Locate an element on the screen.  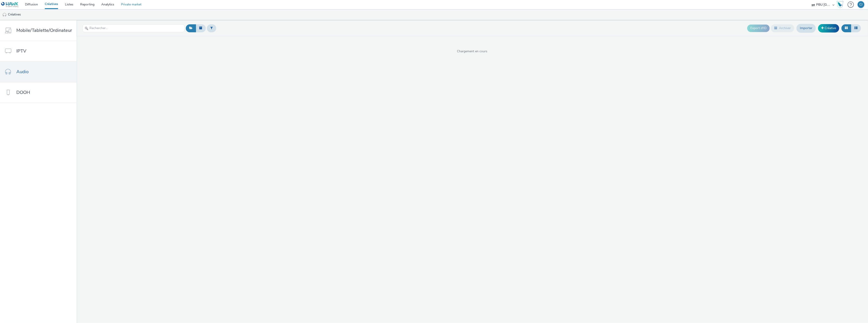
a: Importer is located at coordinates (806, 28).